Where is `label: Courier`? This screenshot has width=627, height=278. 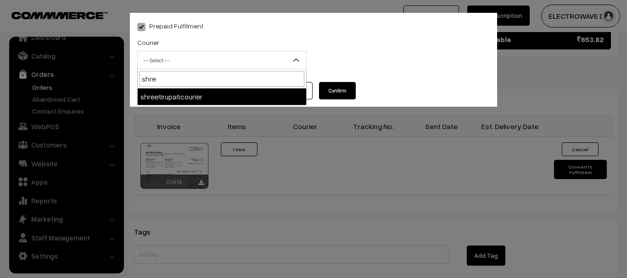
label: Courier is located at coordinates (148, 42).